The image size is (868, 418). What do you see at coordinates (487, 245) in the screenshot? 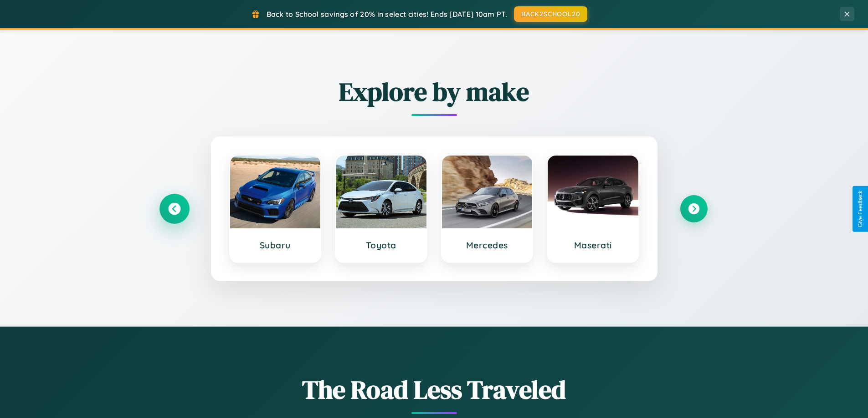
I see `h3: Mercedes` at bounding box center [487, 245].